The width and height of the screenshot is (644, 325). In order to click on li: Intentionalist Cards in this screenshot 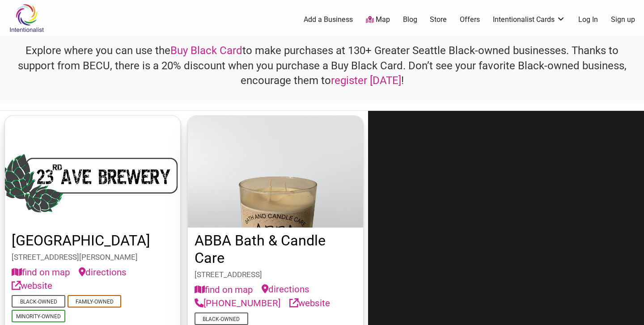, I will do `click(529, 20)`.